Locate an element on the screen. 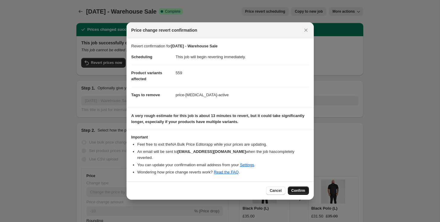 Image resolution: width=440 pixels, height=222 pixels. button: Confirm is located at coordinates (298, 191).